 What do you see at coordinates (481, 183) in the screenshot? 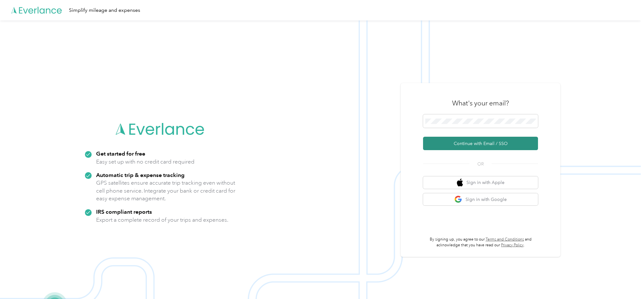
I see `button: apple logoSign in with Apple` at bounding box center [481, 183].